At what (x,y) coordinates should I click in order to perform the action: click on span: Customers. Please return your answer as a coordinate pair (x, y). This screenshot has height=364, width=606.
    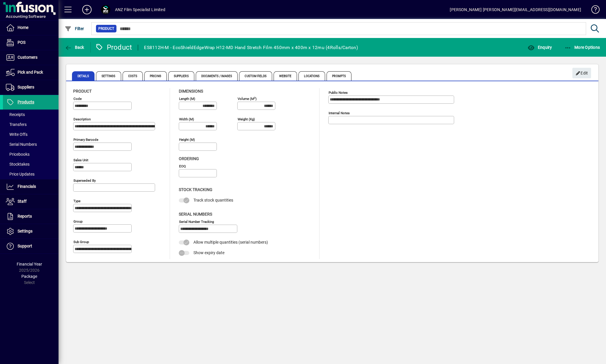
    Looking at the image, I should click on (28, 57).